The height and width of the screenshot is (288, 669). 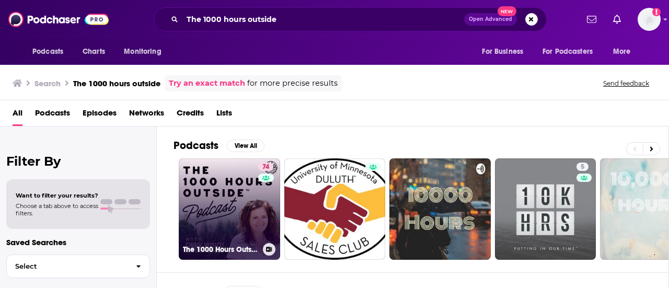 What do you see at coordinates (292, 83) in the screenshot?
I see `span: for more precise results` at bounding box center [292, 83].